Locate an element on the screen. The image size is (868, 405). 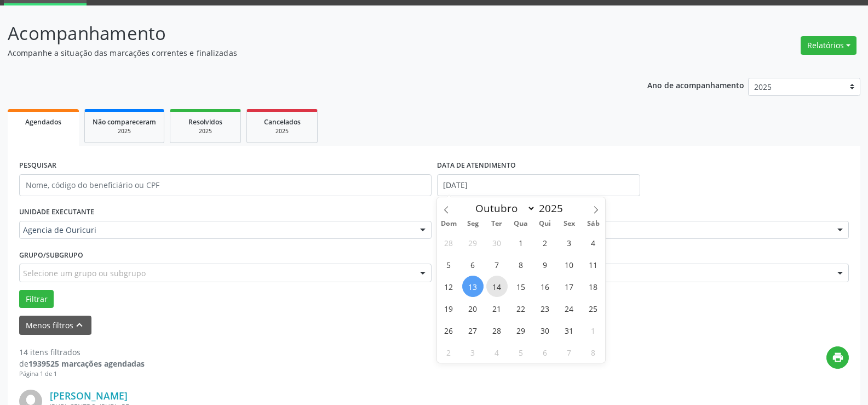
p: Ano de acompanhamento is located at coordinates (695, 85).